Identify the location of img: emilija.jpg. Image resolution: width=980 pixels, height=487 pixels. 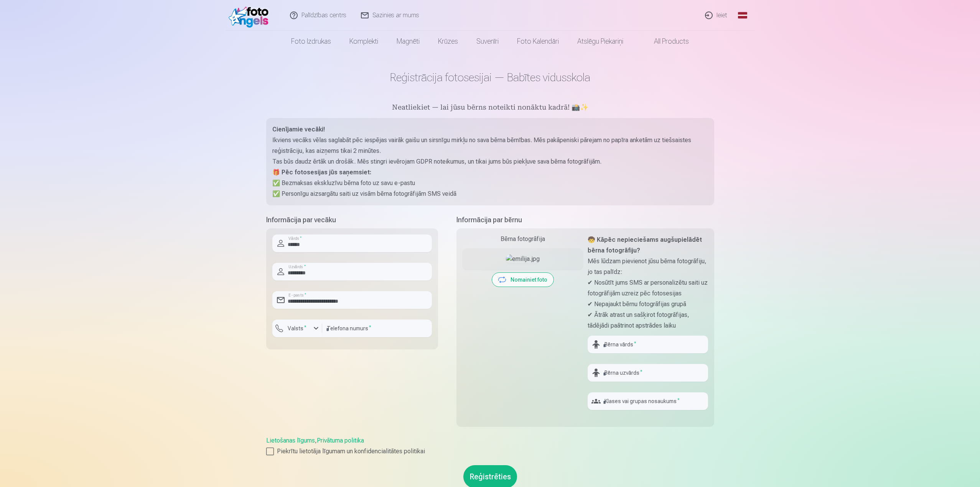
(523, 259).